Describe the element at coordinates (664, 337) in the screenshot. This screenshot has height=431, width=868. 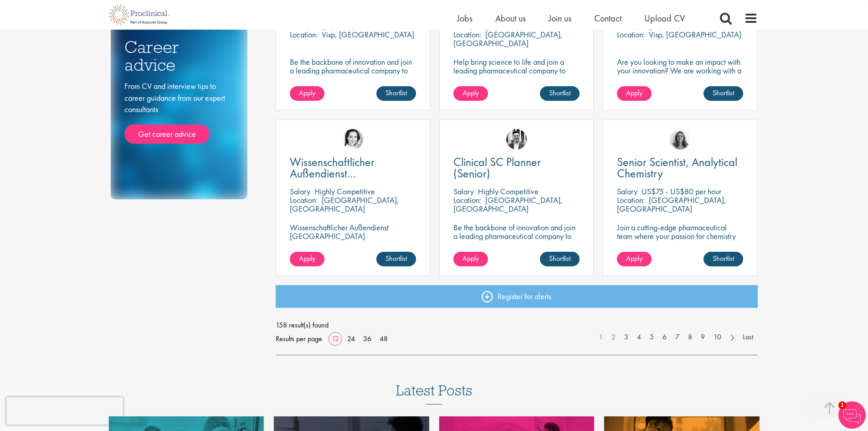
I see `a: 6` at that location.